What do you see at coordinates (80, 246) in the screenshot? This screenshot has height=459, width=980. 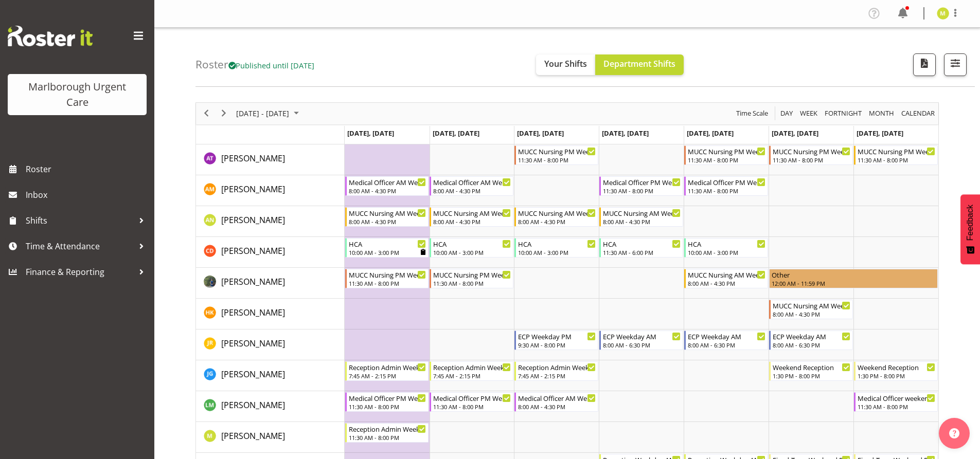 I see `span: Time & Attendance` at bounding box center [80, 246].